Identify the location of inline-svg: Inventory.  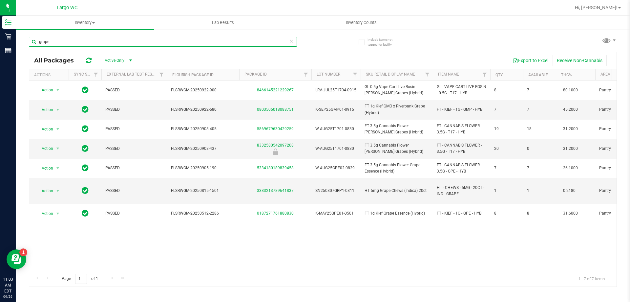
(8, 22).